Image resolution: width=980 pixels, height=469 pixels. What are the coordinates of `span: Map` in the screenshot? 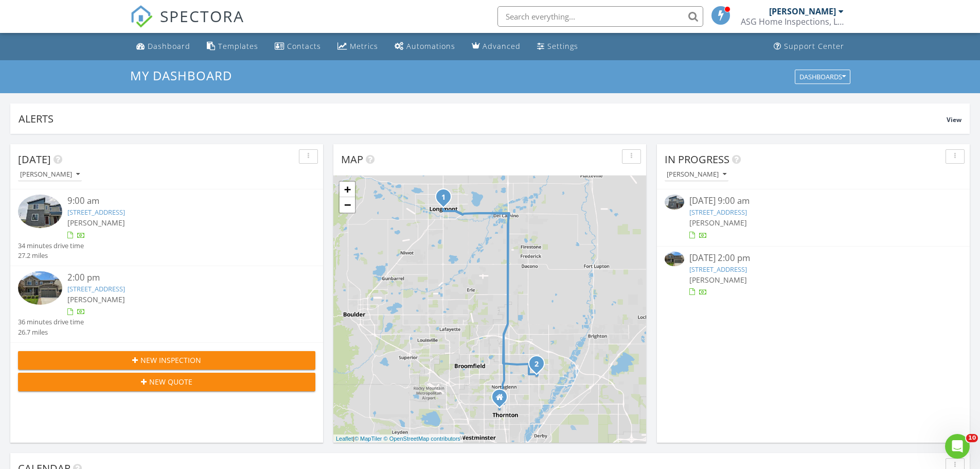 It's located at (352, 159).